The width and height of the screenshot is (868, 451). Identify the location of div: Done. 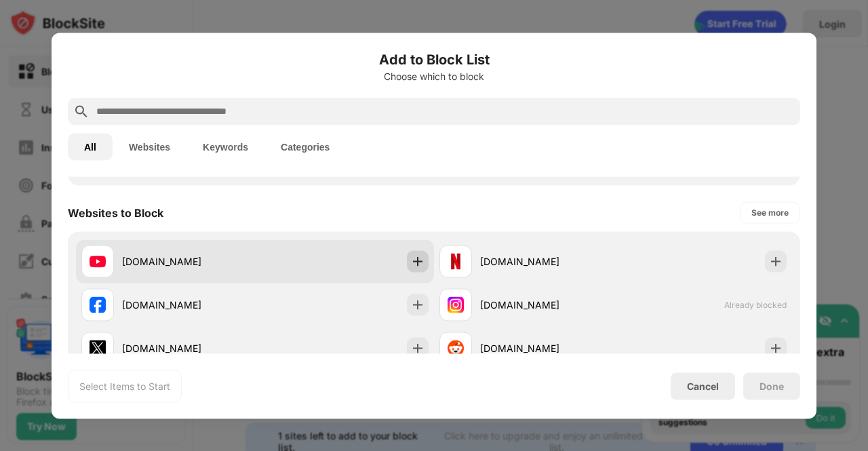
(771, 386).